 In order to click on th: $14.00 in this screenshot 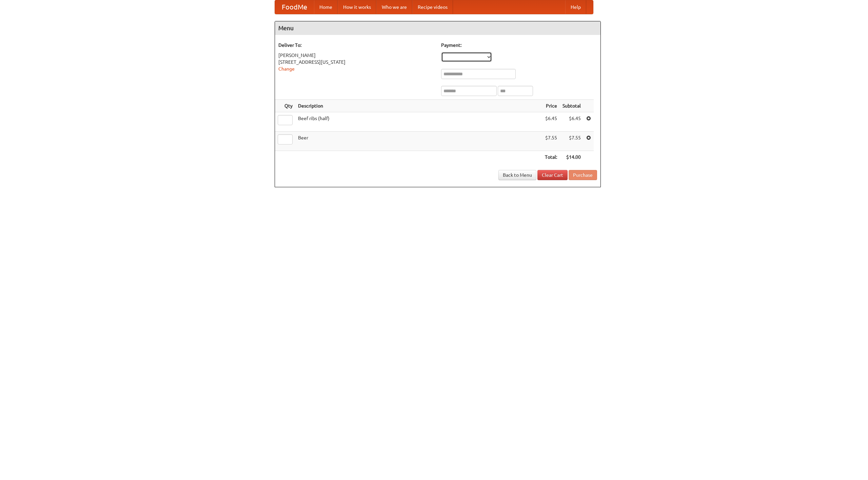, I will do `click(572, 157)`.